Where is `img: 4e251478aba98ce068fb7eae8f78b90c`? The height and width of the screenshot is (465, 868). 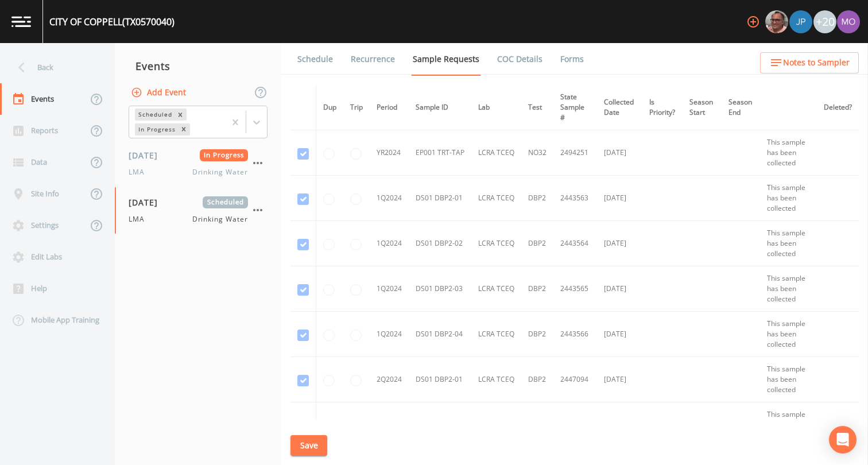
img: 4e251478aba98ce068fb7eae8f78b90c is located at coordinates (848, 22).